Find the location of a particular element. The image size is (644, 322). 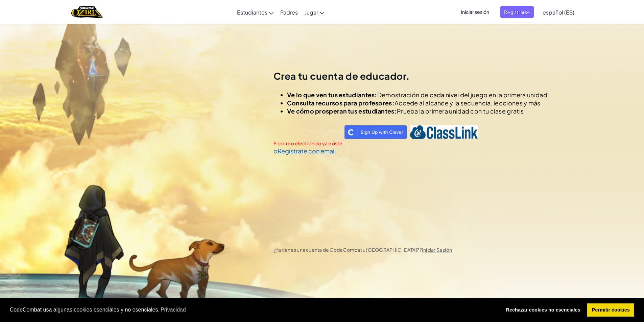

span: Accede al alcance y la secuencia, lecciones y más is located at coordinates (467, 103).